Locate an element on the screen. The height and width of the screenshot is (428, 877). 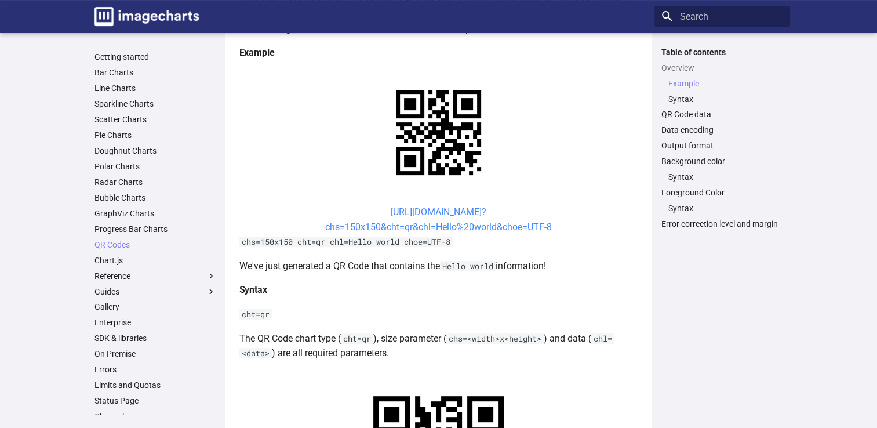
img: chart is located at coordinates (438, 132).